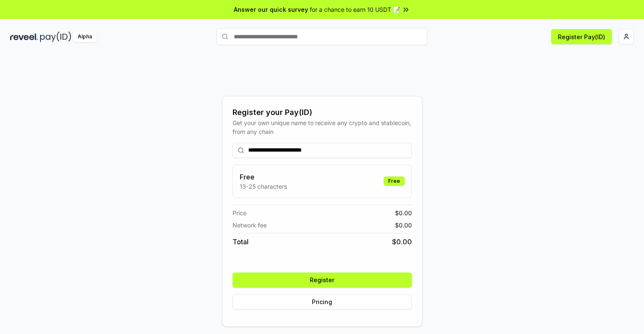 The image size is (644, 334). Describe the element at coordinates (263, 186) in the screenshot. I see `p: 13-25 characters` at that location.